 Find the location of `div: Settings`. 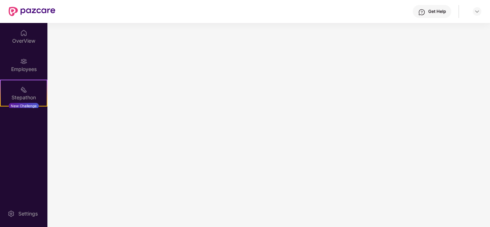

div: Settings is located at coordinates (28, 214).